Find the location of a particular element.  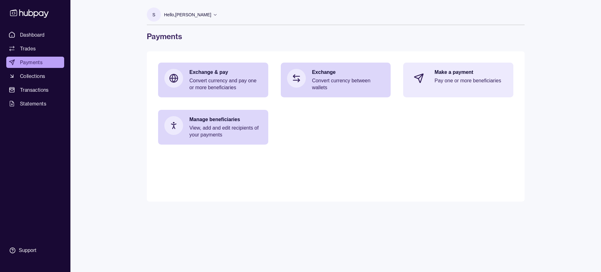

span: Dashboard is located at coordinates (32, 35).